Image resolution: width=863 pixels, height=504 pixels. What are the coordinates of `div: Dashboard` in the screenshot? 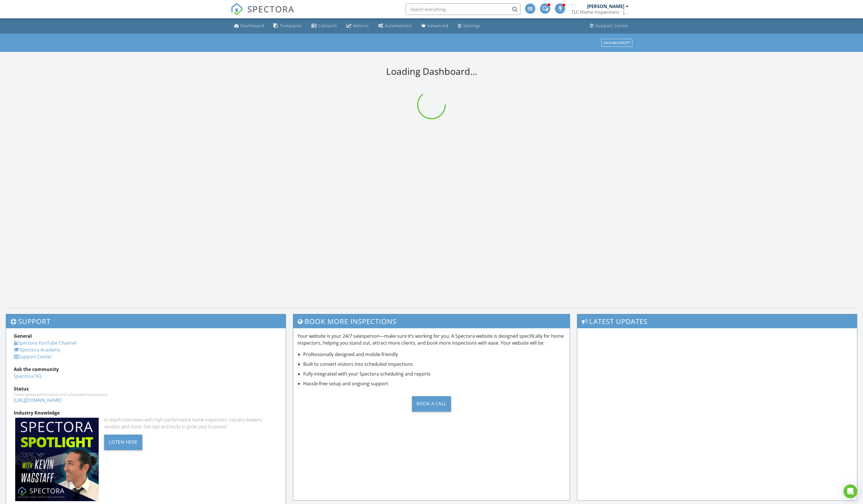 It's located at (253, 26).